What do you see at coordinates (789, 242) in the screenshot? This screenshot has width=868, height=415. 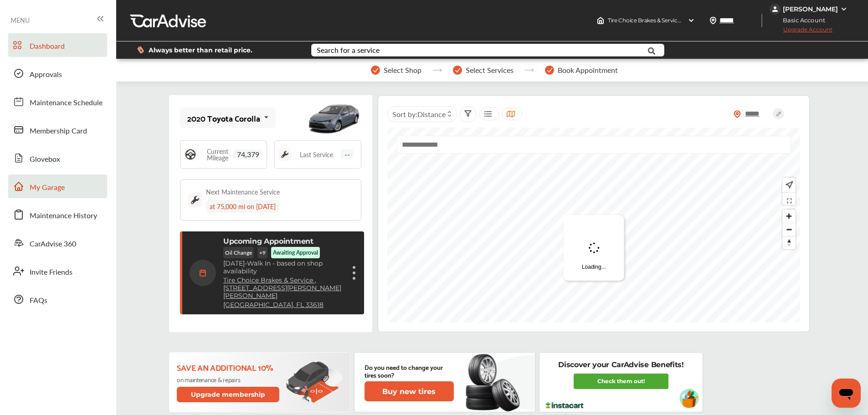 I see `button: Reset bearing to north` at bounding box center [789, 242].